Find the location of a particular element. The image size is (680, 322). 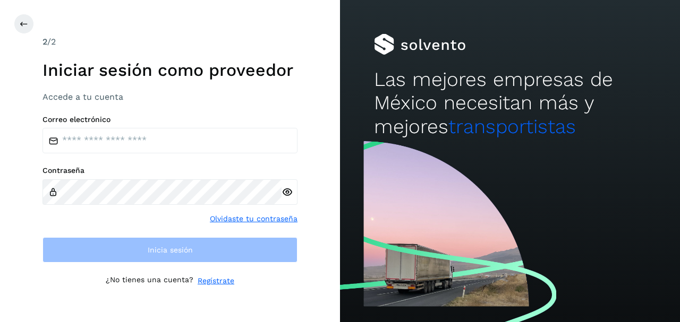

span: transportistas is located at coordinates (512, 126).